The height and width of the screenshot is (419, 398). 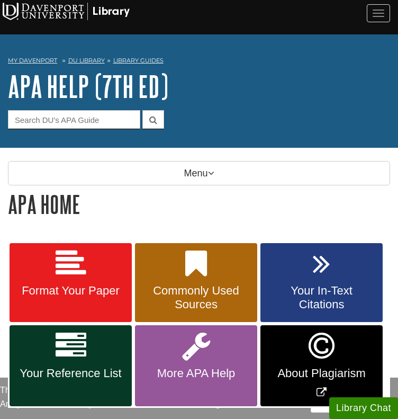 What do you see at coordinates (74, 119) in the screenshot?
I see `input: Search DU's APA Guide` at bounding box center [74, 119].